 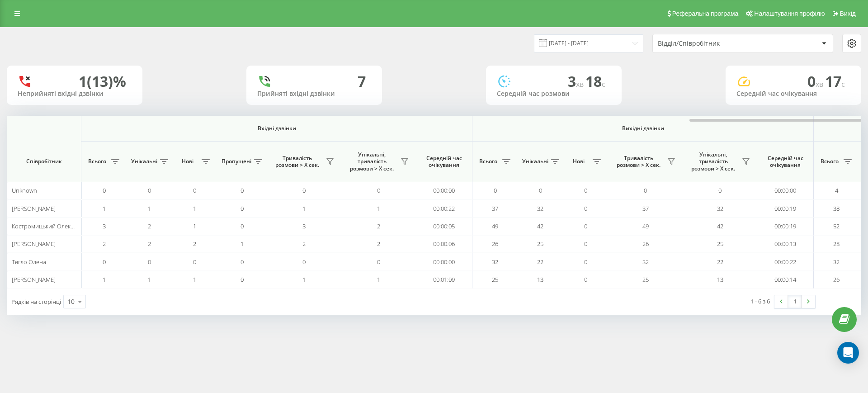 I want to click on span: 4, so click(x=836, y=190).